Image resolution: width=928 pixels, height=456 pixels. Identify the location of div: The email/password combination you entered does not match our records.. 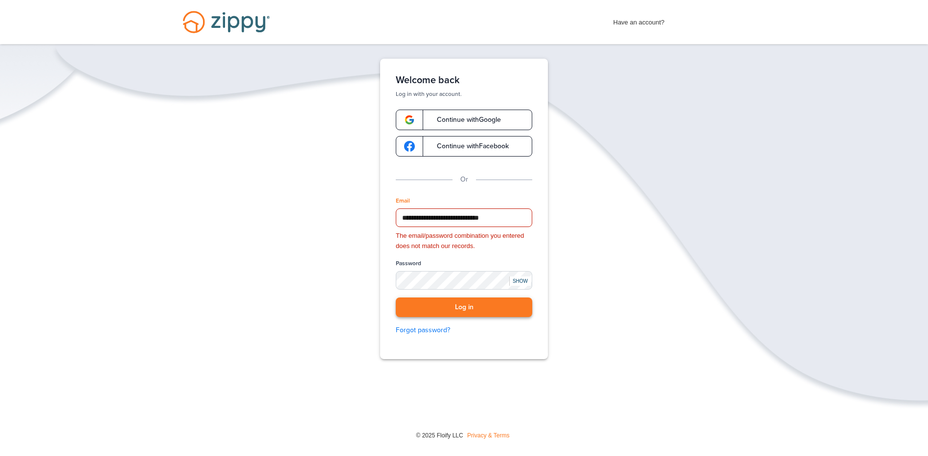
(464, 241).